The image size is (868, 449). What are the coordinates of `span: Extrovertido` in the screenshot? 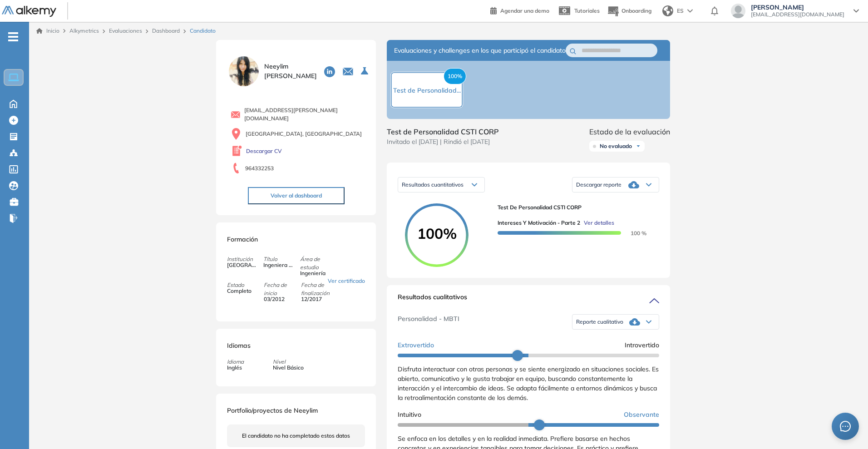 It's located at (415, 345).